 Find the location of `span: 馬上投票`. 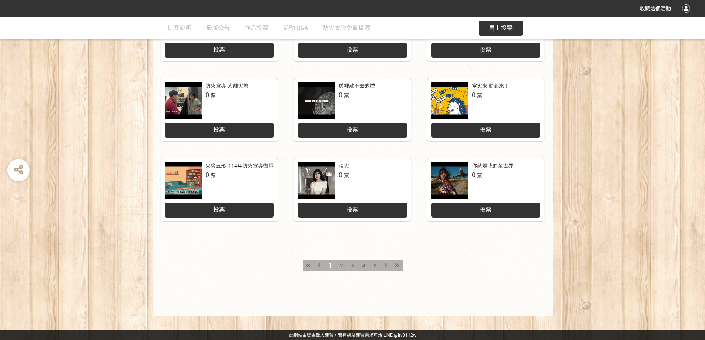

span: 馬上投票 is located at coordinates (500, 28).